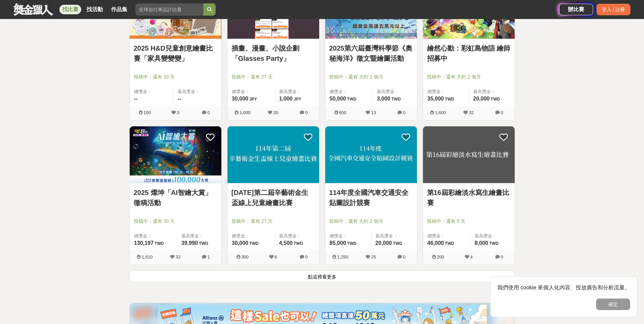 The height and width of the screenshot is (324, 644). What do you see at coordinates (286, 243) in the screenshot?
I see `span: 4,500` at bounding box center [286, 243].